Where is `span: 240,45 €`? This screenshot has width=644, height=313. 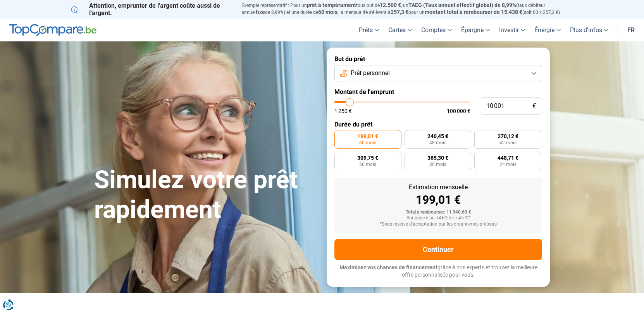
span: 240,45 € is located at coordinates (438, 137).